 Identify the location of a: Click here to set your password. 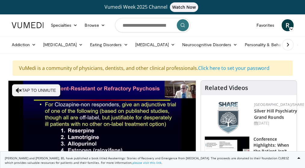
(233, 68).